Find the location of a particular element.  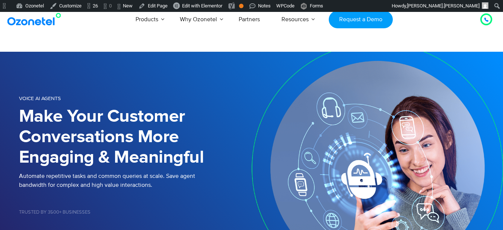

a: Products is located at coordinates (147, 19).